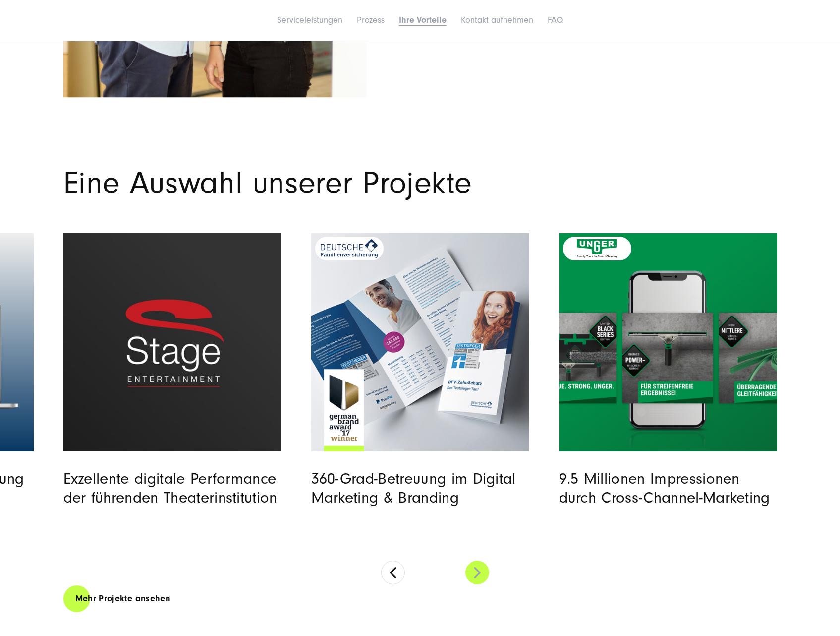 The height and width of the screenshot is (636, 840). I want to click on h2: Eine Auswahl unserer Projekte, so click(420, 183).